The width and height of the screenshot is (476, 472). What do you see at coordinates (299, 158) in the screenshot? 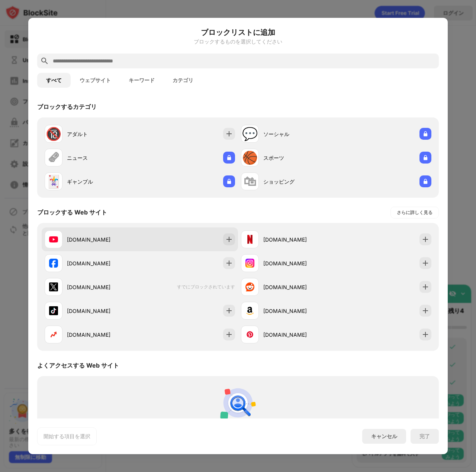
I see `div: スポーツ` at bounding box center [299, 158].